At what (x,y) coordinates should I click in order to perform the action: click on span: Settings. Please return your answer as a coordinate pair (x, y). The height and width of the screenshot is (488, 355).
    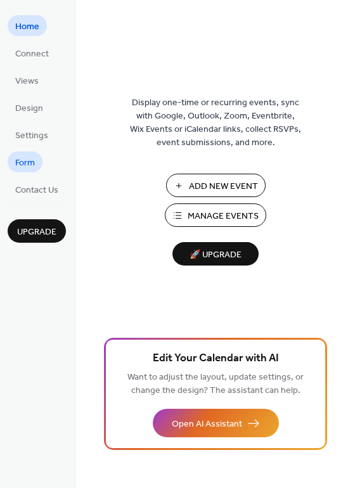
    Looking at the image, I should click on (32, 136).